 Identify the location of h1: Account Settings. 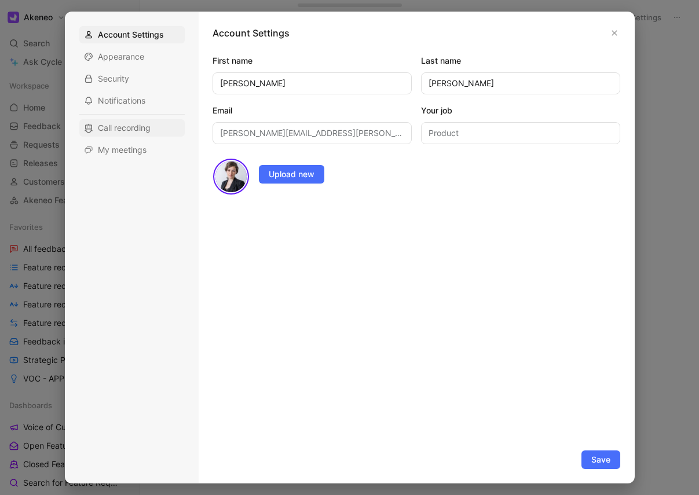
(251, 33).